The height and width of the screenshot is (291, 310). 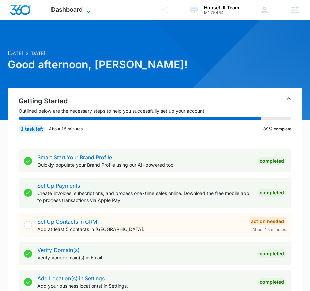 I want to click on div: account id, so click(x=222, y=13).